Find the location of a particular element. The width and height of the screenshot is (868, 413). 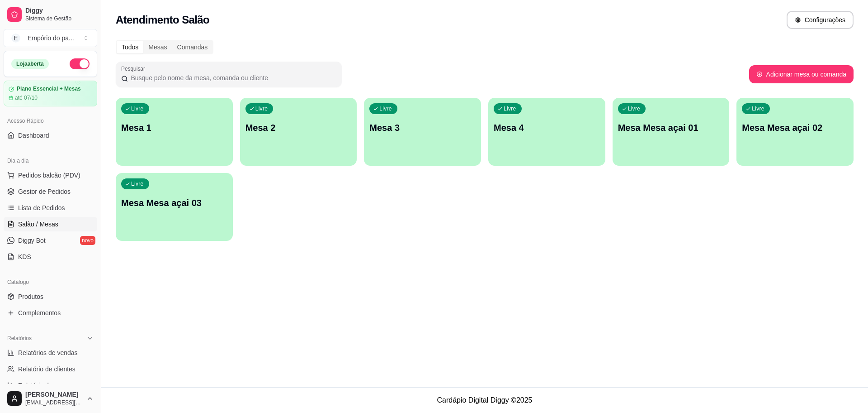

a: KDS is located at coordinates (50, 256).